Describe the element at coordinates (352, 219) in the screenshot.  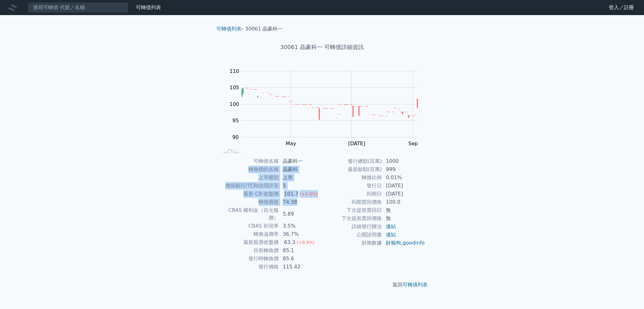
I see `td: 下次提前賣回價格` at that location.